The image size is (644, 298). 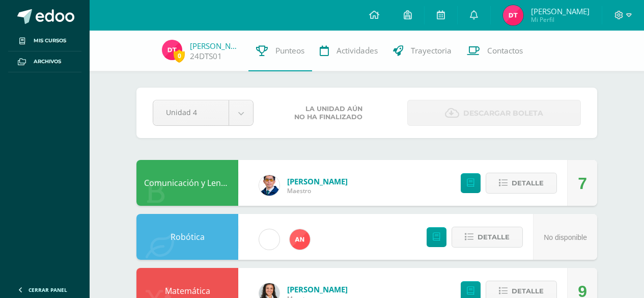 What do you see at coordinates (280, 51) in the screenshot?
I see `a: Punteos` at bounding box center [280, 51].